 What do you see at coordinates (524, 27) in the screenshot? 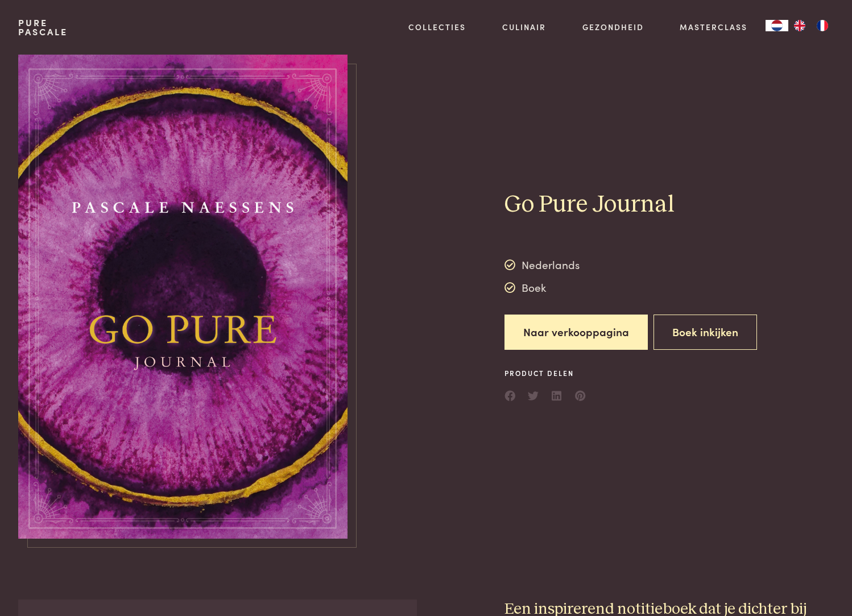
I see `a: Culinair` at bounding box center [524, 27].